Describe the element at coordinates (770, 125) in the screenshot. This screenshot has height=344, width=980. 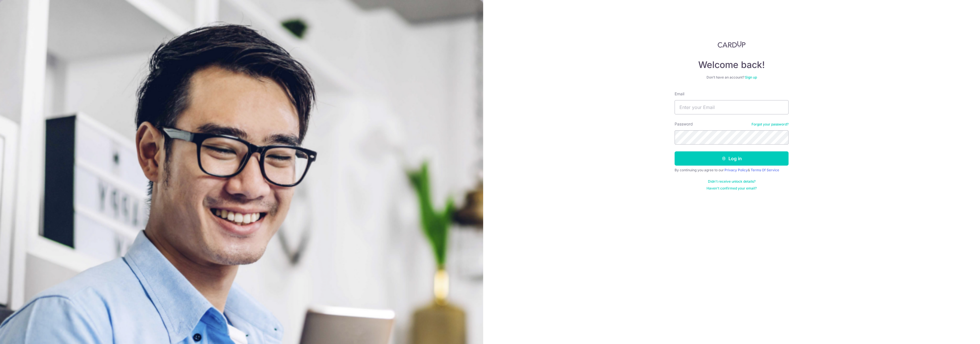
I see `a: Forgot your password?` at that location.